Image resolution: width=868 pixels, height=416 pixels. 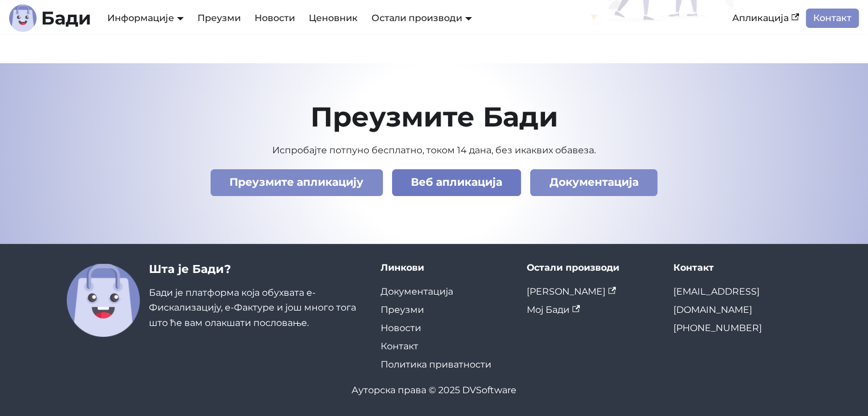 What do you see at coordinates (422, 18) in the screenshot?
I see `a: Остали производи` at bounding box center [422, 18].